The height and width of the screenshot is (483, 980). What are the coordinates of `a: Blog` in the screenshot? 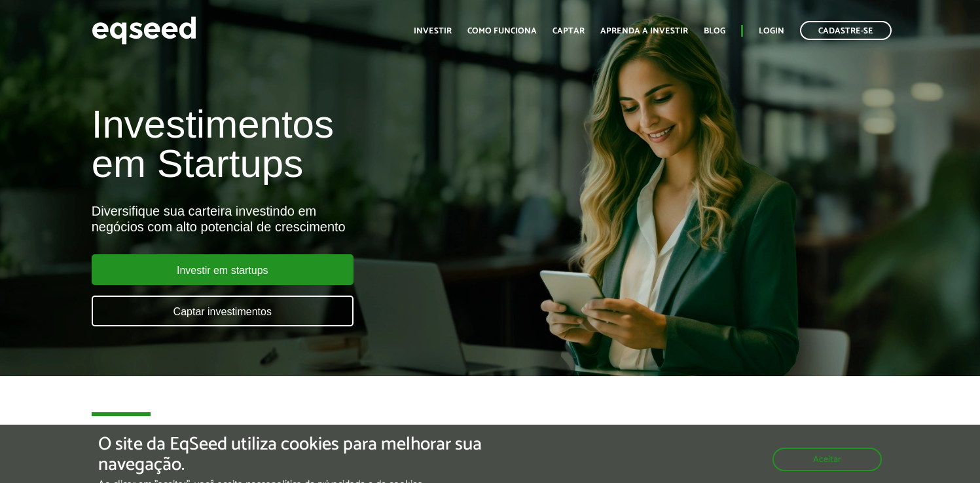 It's located at (715, 31).